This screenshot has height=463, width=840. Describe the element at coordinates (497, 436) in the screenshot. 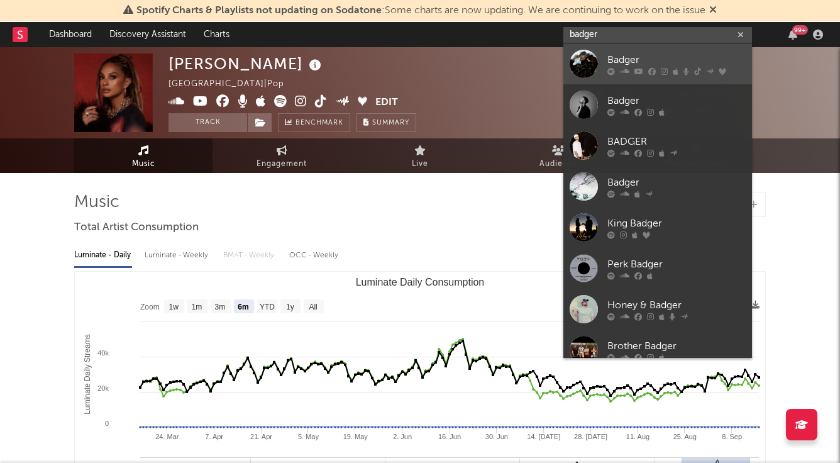

I see `text: 30. Jun` at that location.